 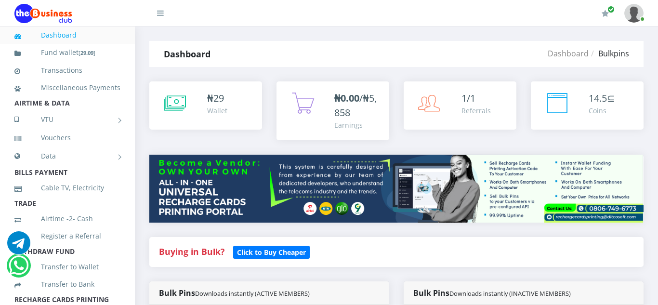 What do you see at coordinates (468, 98) in the screenshot?
I see `span: 1/1` at bounding box center [468, 98].